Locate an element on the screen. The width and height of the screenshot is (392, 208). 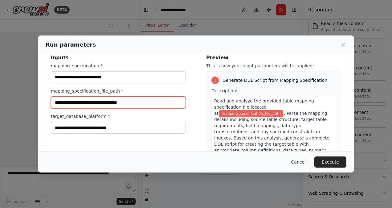
button: Execute is located at coordinates (330, 162).